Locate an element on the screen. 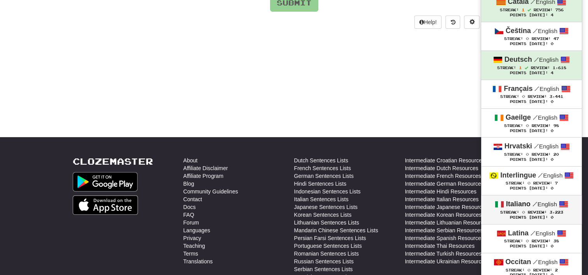 This screenshot has height=275, width=588. a: Intermediate Korean Resources is located at coordinates (444, 215).